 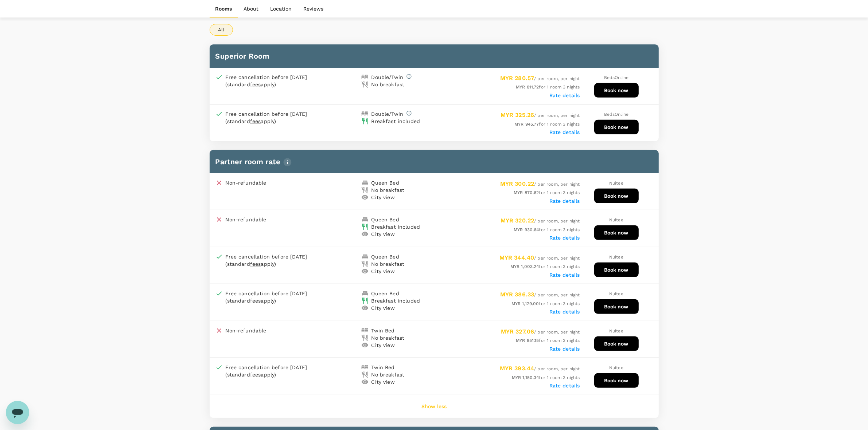 I want to click on p: Location, so click(x=281, y=8).